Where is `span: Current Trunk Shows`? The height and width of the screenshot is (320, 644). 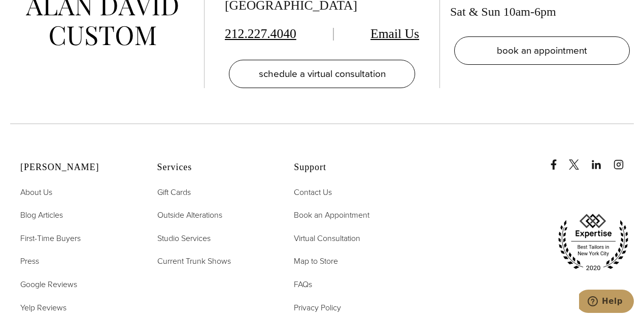 span: Current Trunk Shows is located at coordinates (194, 261).